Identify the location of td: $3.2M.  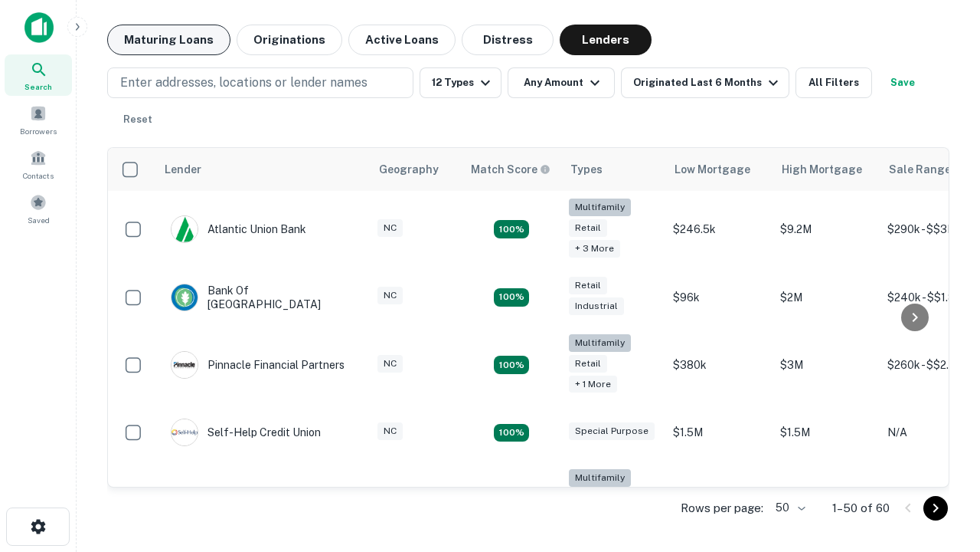
(827, 499).